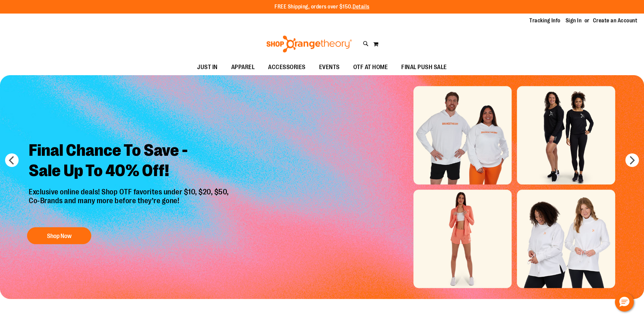 The width and height of the screenshot is (644, 320). I want to click on a: Tracking Info, so click(545, 21).